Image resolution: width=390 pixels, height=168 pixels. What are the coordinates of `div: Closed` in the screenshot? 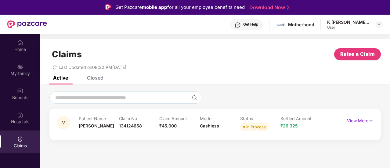 It's located at (95, 78).